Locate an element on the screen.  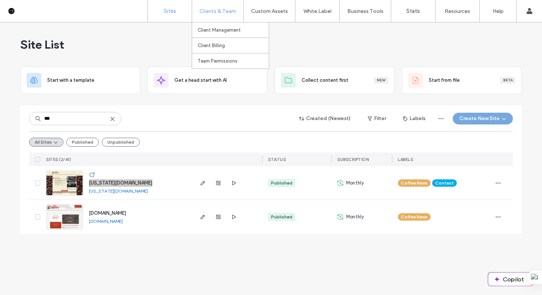
label: Clients & Team is located at coordinates (218, 11).